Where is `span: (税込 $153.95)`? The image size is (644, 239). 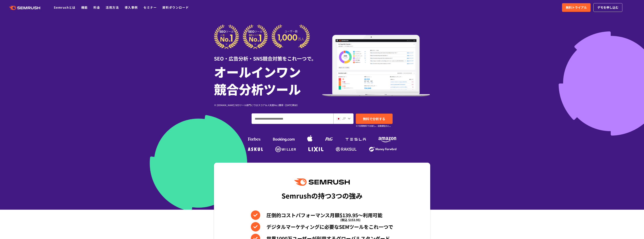
span: (税込 $153.95) is located at coordinates (350, 220).